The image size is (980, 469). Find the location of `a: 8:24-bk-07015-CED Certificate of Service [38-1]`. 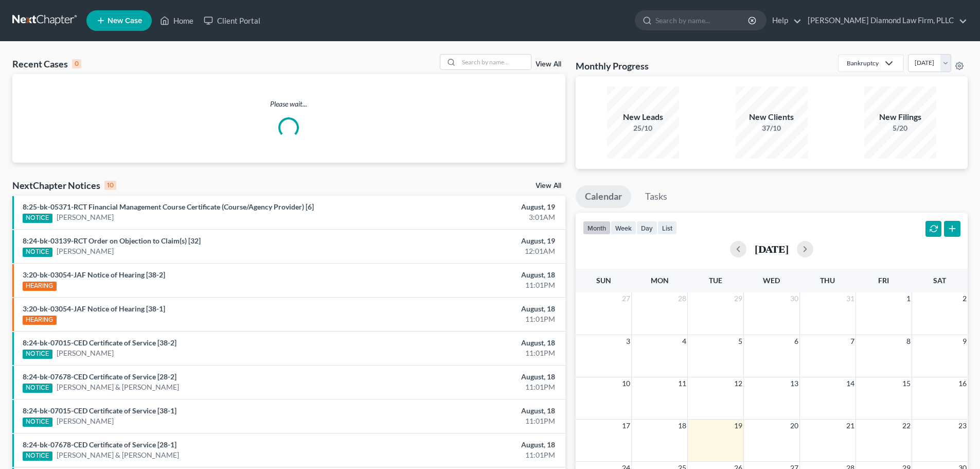

a: 8:24-bk-07015-CED Certificate of Service [38-1] is located at coordinates (99, 410).